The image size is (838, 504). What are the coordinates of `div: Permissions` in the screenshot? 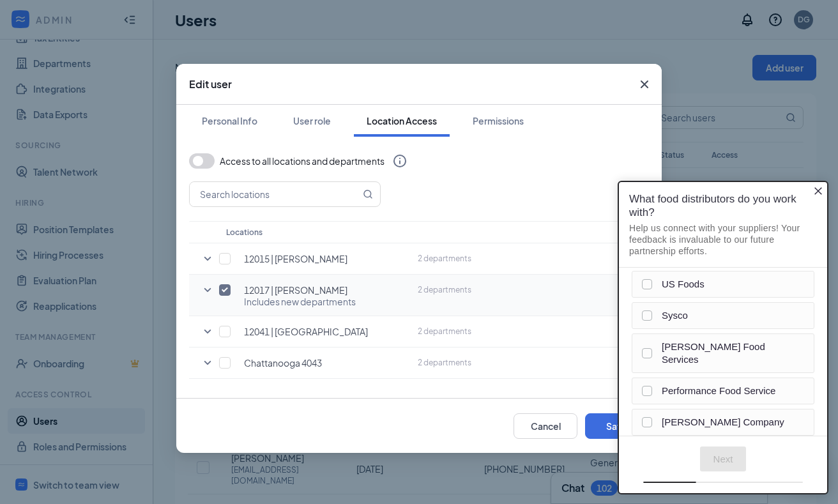 It's located at (498, 121).